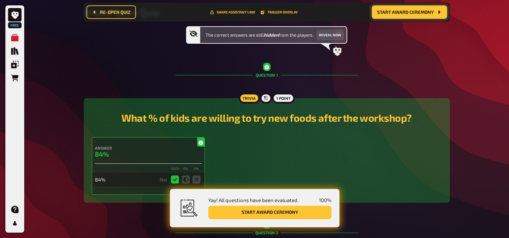  I want to click on b: hidden, so click(271, 35).